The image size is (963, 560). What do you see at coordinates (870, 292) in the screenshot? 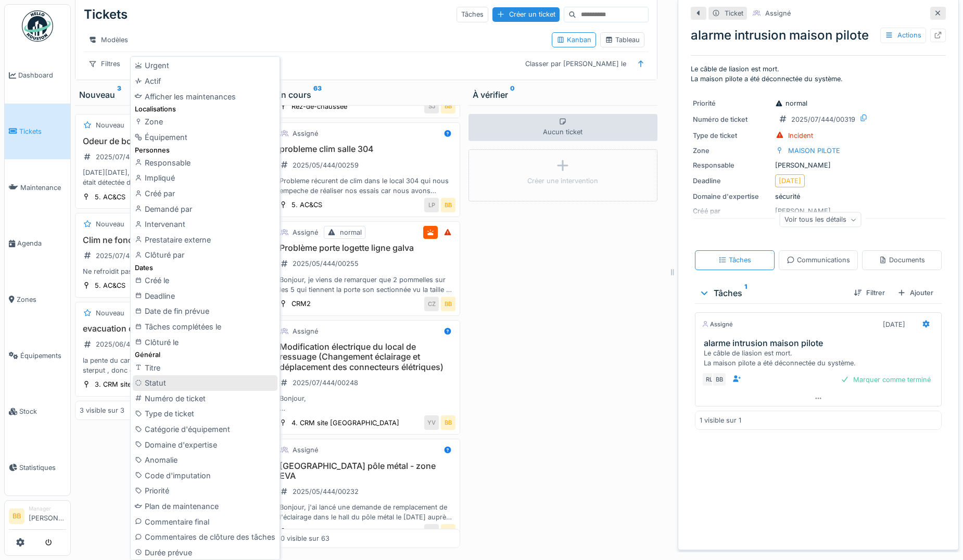
I see `div: Filtrer` at bounding box center [870, 292].